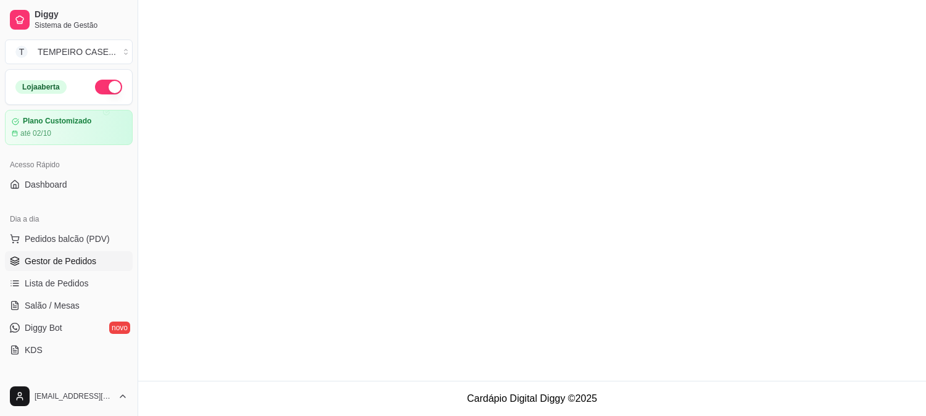 The image size is (926, 416). What do you see at coordinates (68, 261) in the screenshot?
I see `a: Gestor de Pedidos` at bounding box center [68, 261].